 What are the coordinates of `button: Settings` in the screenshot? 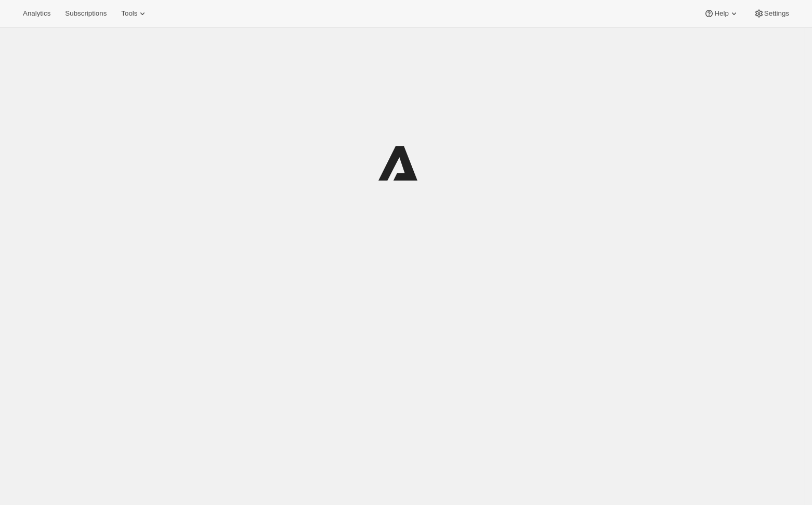 It's located at (771, 14).